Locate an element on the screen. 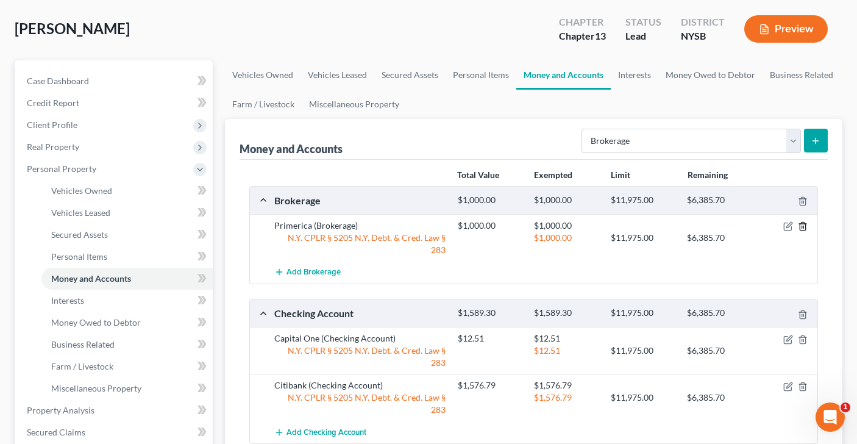 This screenshot has width=857, height=444. strong: Exempted is located at coordinates (553, 174).